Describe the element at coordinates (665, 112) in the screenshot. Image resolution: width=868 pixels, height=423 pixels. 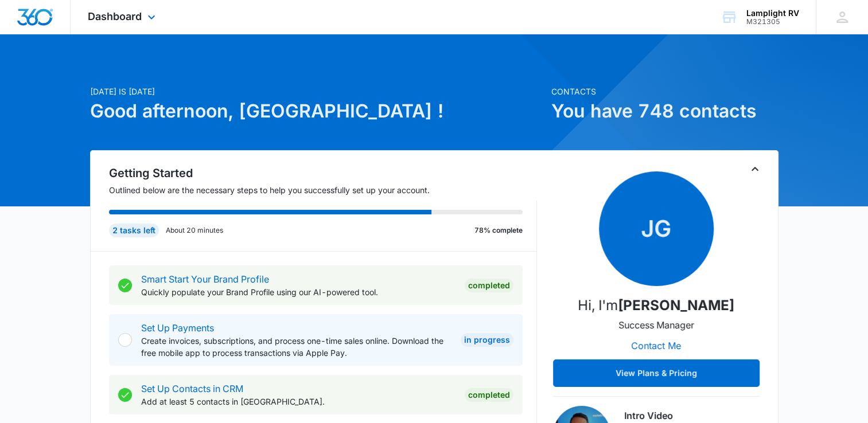
I see `h1: You have 748 contacts` at that location.